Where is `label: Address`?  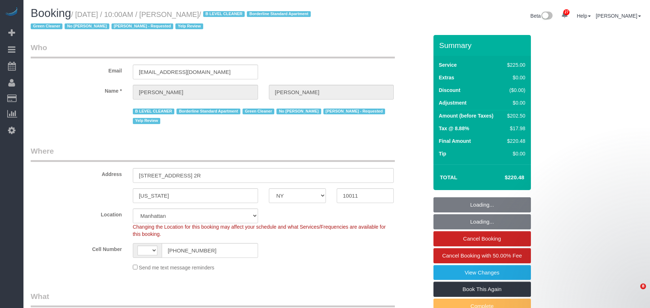 label: Address is located at coordinates (76, 173).